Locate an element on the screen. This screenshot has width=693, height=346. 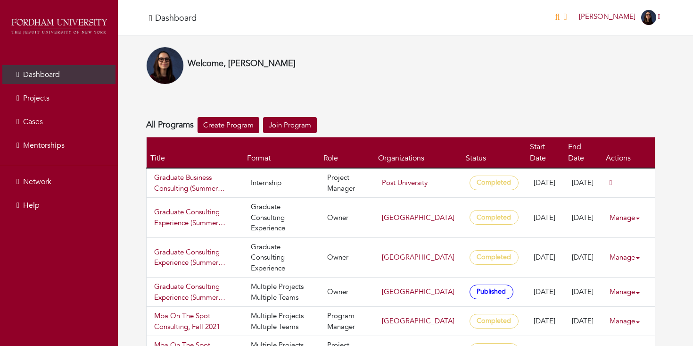
td: Program Manager is located at coordinates (347, 321).